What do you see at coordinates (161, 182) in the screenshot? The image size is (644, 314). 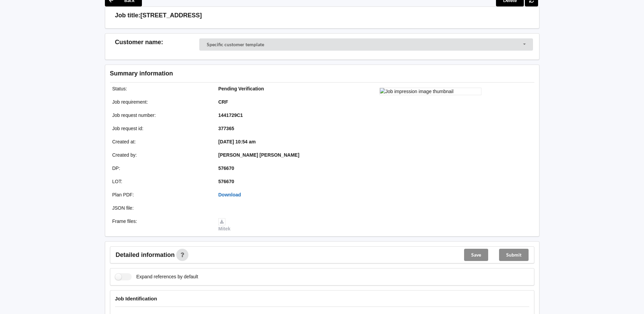 I see `div: LOT :` at bounding box center [161, 182].